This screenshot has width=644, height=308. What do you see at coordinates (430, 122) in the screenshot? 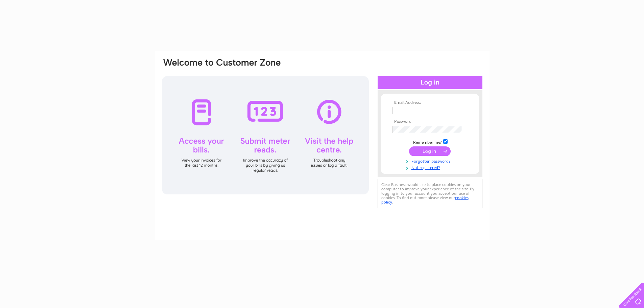
I see `th: Password:` at bounding box center [430, 122].